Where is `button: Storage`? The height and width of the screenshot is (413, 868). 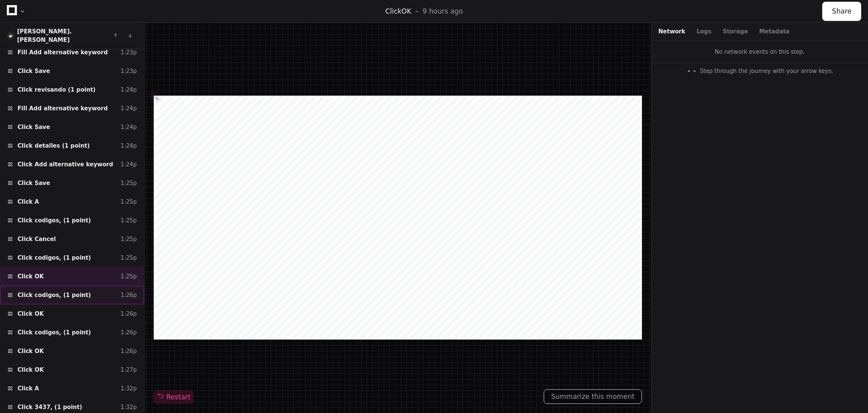
button: Storage is located at coordinates (736, 31).